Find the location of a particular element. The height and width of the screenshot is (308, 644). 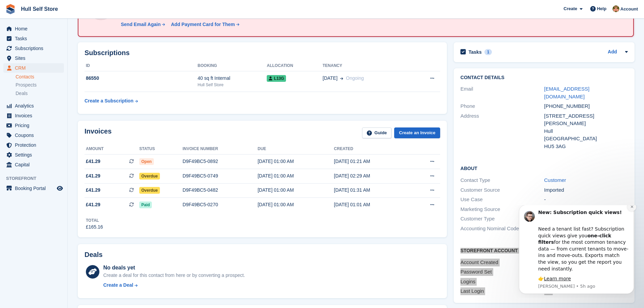

a: Contacts is located at coordinates (40, 77).